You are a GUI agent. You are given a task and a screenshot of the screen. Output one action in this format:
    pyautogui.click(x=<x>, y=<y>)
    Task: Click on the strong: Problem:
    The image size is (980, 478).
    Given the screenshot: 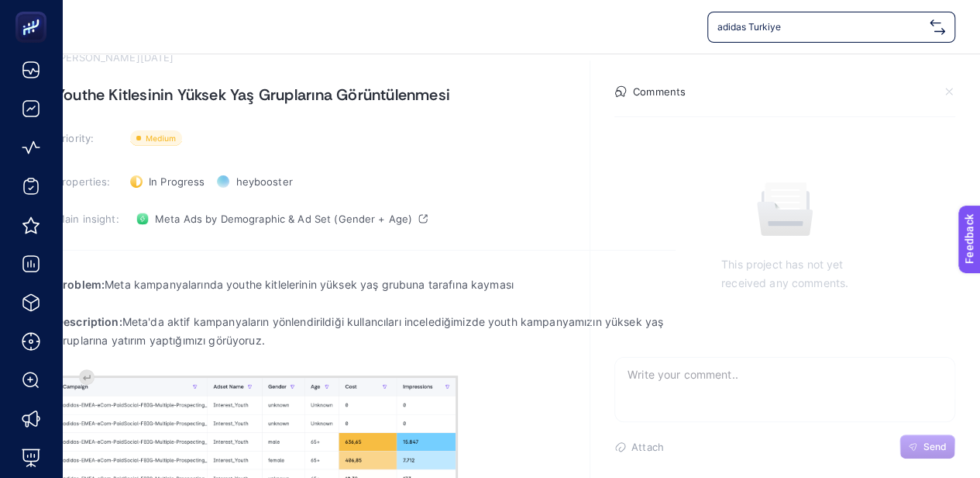 What is the action you would take?
    pyautogui.click(x=80, y=284)
    